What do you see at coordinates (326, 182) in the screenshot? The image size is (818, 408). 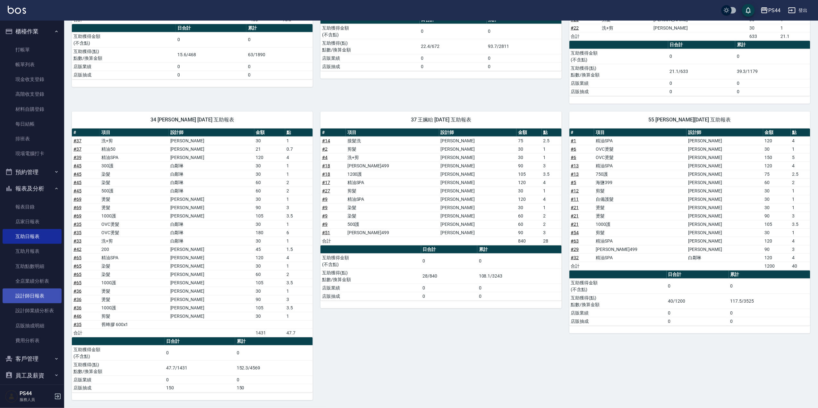 I see `a: #17` at bounding box center [326, 182].